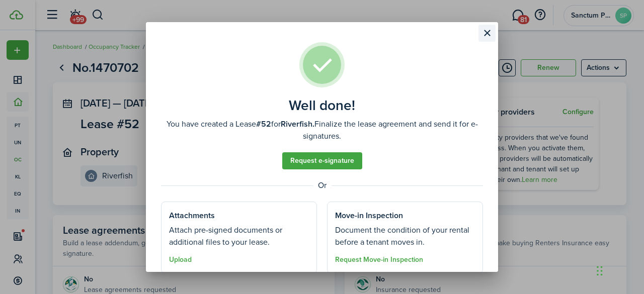 Image resolution: width=644 pixels, height=294 pixels. Describe the element at coordinates (239, 236) in the screenshot. I see `well-done-section-description: Attach pre-signed documents or additional files to your lease.` at that location.